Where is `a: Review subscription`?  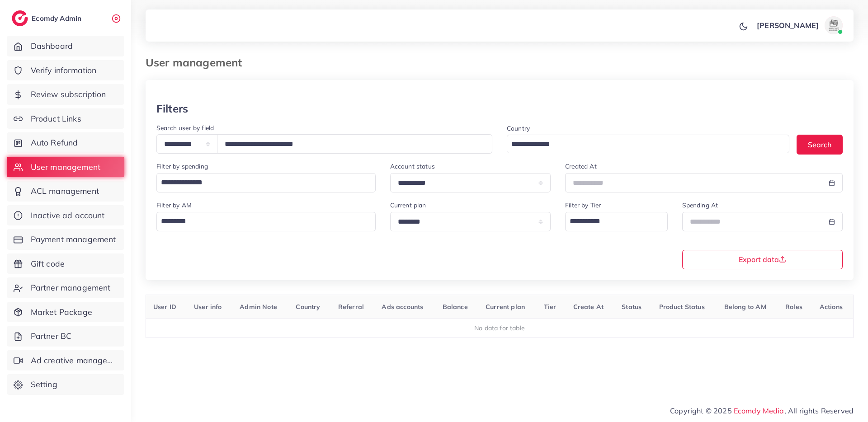
a: Review subscription is located at coordinates (66, 95).